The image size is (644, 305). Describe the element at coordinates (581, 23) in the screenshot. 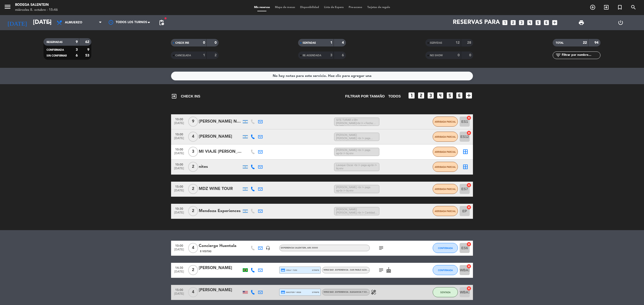

I see `span: print` at that location.